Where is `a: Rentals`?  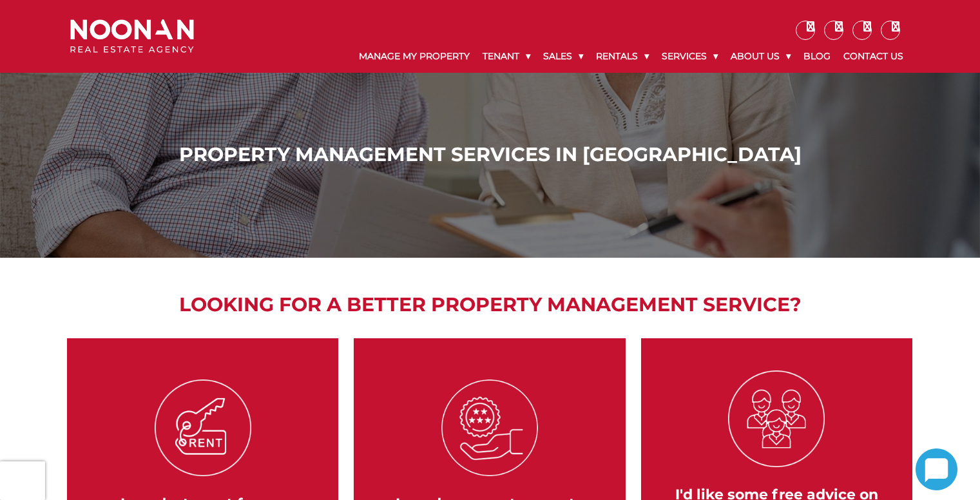
a: Rentals is located at coordinates (623, 56).